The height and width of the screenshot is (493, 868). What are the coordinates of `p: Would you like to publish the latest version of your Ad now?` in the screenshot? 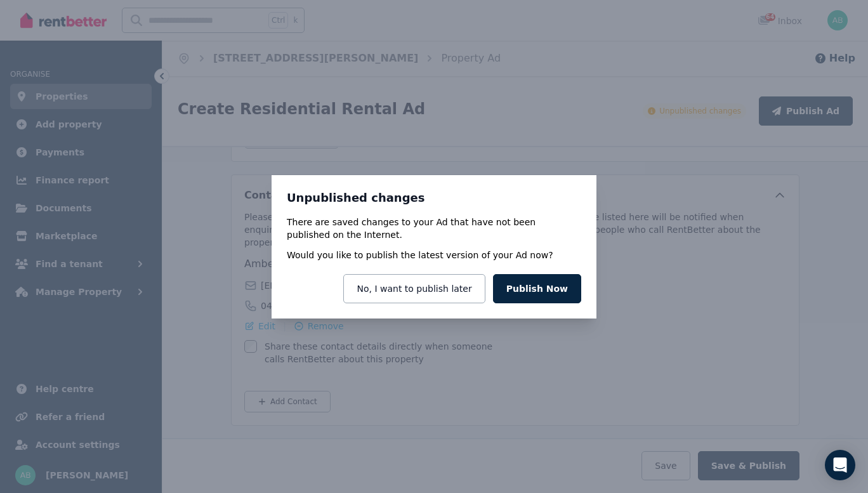 It's located at (420, 255).